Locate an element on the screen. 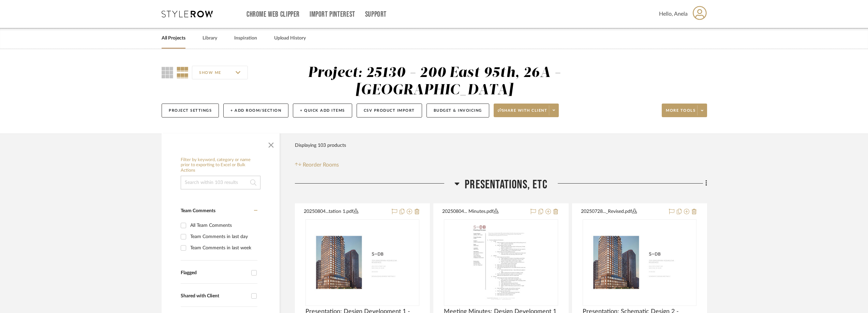 The width and height of the screenshot is (868, 313). h6: Filter by keyword, category or name prior to exporting to Excel or Bulk Actions is located at coordinates (220, 166).